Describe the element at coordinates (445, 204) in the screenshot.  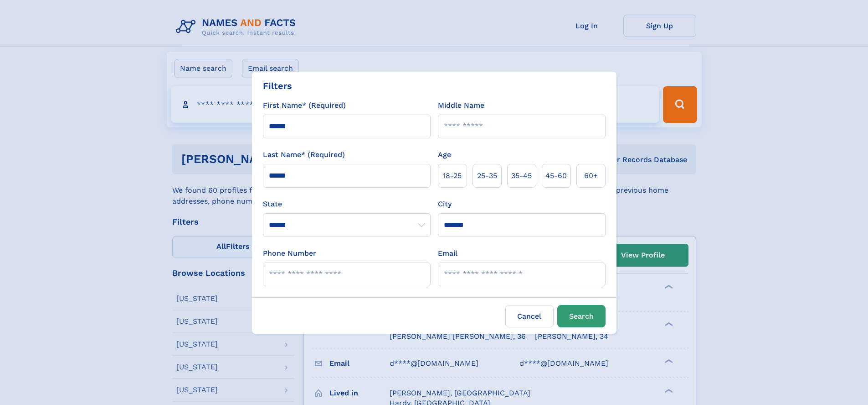
I see `label: City` at that location.